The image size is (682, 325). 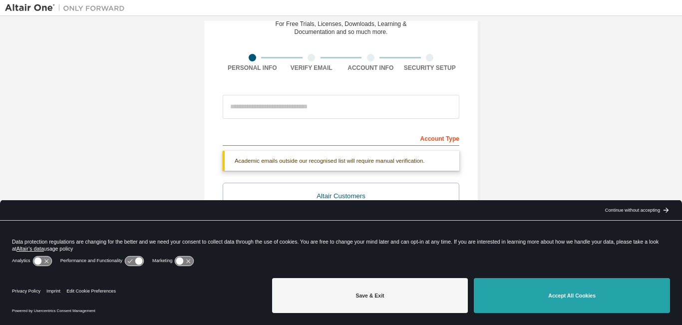 What do you see at coordinates (252, 68) in the screenshot?
I see `div: Personal Info` at bounding box center [252, 68].